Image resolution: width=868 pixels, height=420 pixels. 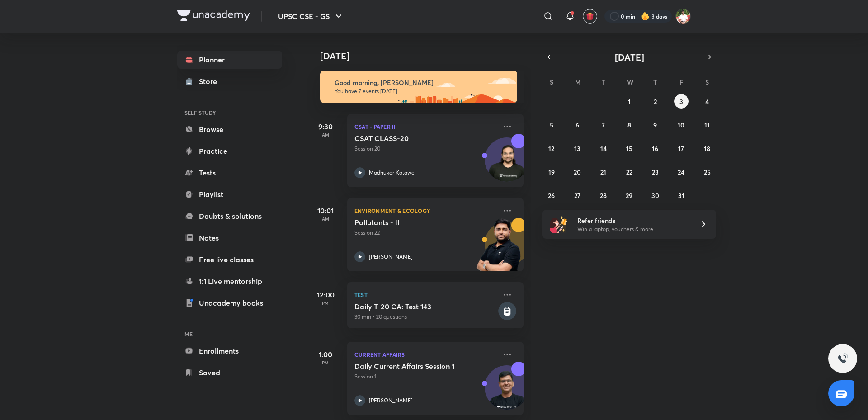 I want to click on h5: 10:01, so click(x=325, y=211).